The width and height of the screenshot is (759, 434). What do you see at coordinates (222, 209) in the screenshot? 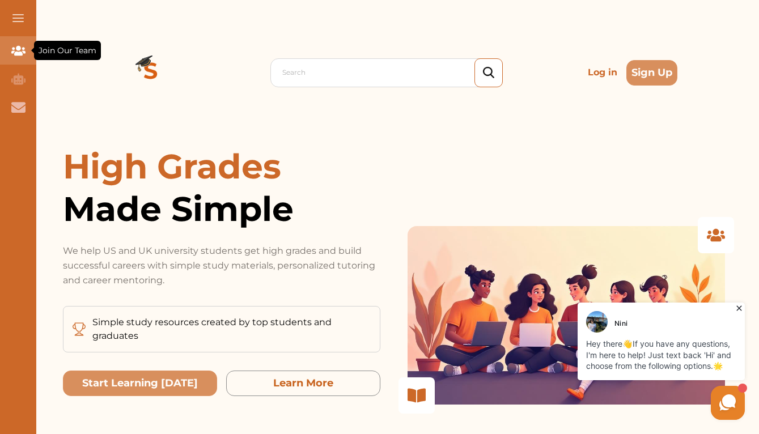
I see `span: Made Simple` at bounding box center [222, 209].